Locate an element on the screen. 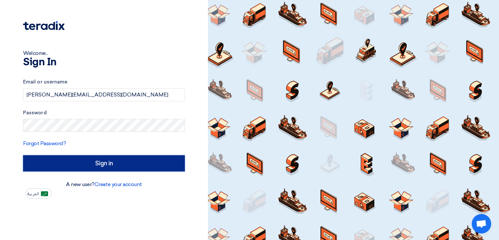 This screenshot has height=240, width=499. span: العربية is located at coordinates (33, 194).